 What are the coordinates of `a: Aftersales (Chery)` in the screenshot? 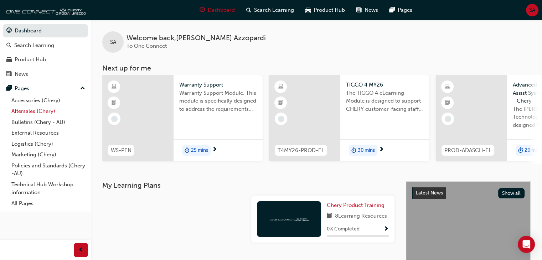 It's located at (48, 111).